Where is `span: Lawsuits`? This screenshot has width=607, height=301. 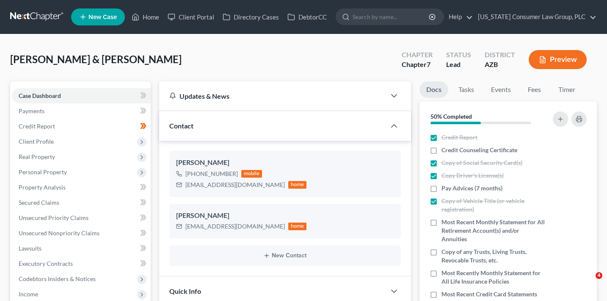
span: Lawsuits is located at coordinates (30, 248).